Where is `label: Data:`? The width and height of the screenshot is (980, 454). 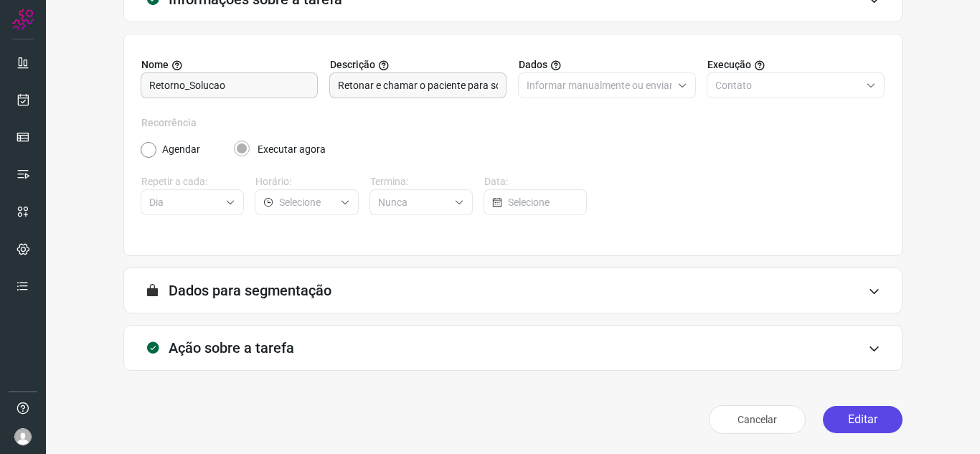
label: Data: is located at coordinates (536, 181).